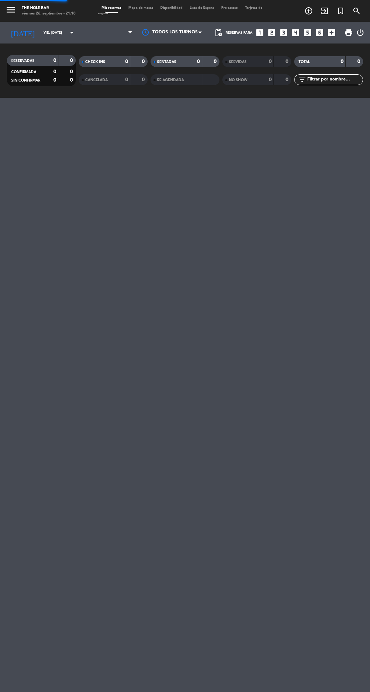  What do you see at coordinates (325, 11) in the screenshot?
I see `i: exit_to_app` at bounding box center [325, 11].